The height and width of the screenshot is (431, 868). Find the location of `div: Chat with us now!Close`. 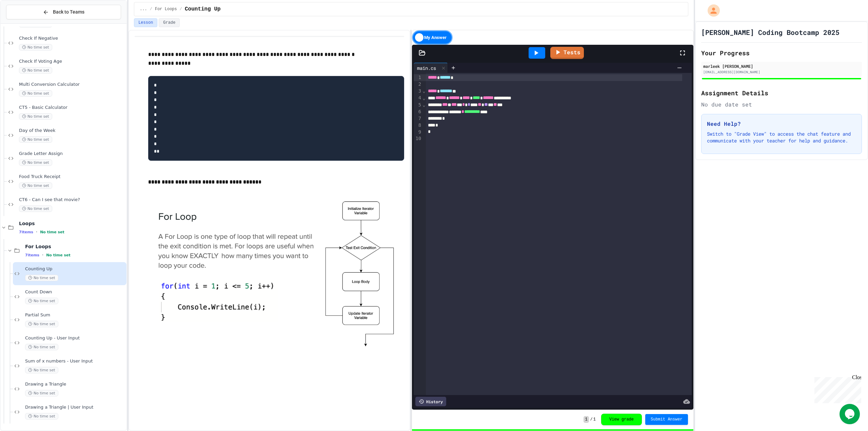

div: Chat with us now!Close is located at coordinates (25, 22).